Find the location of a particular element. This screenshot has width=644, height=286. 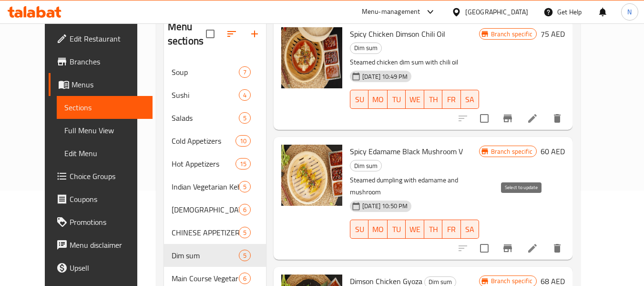

span: Spicy Edamame Black Mushroom V is located at coordinates (406, 151).